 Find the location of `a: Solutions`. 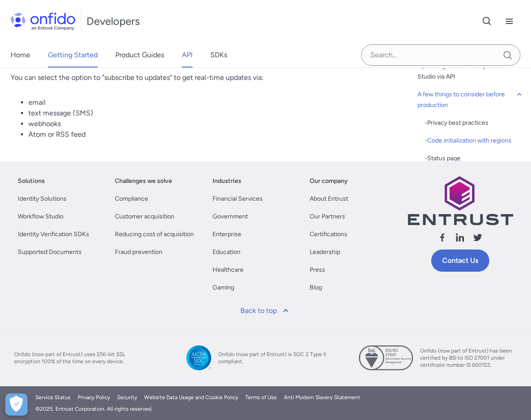

a: Solutions is located at coordinates (31, 181).